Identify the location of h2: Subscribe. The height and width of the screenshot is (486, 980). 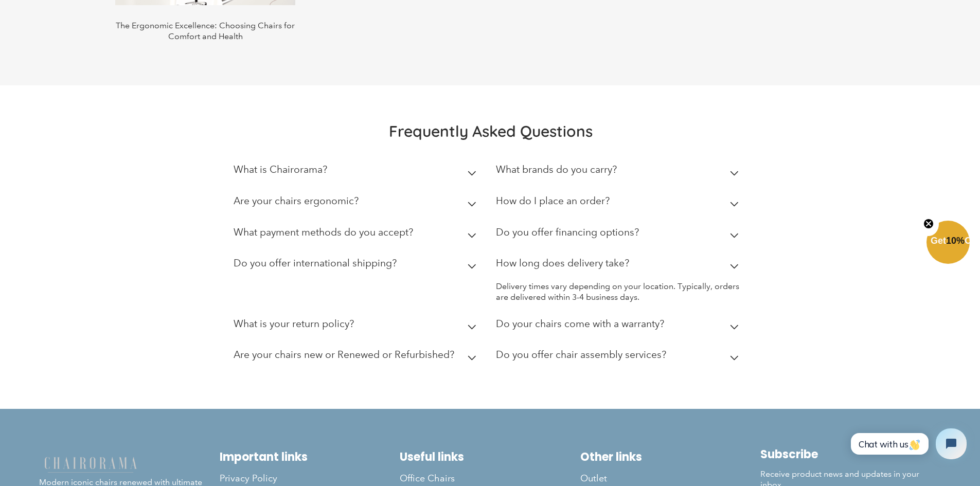
(850, 455).